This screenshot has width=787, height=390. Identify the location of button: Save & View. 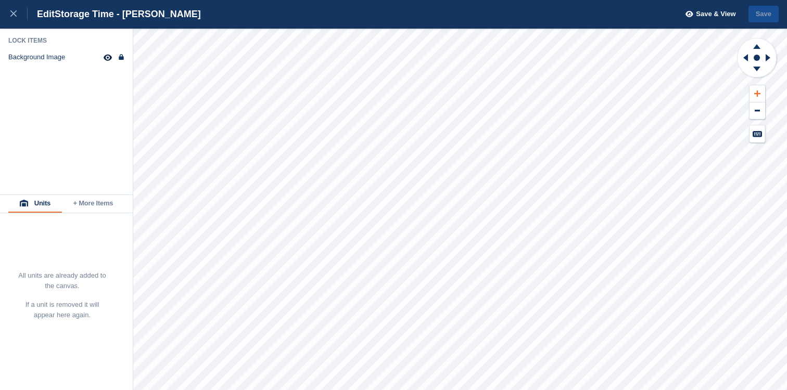
(708, 14).